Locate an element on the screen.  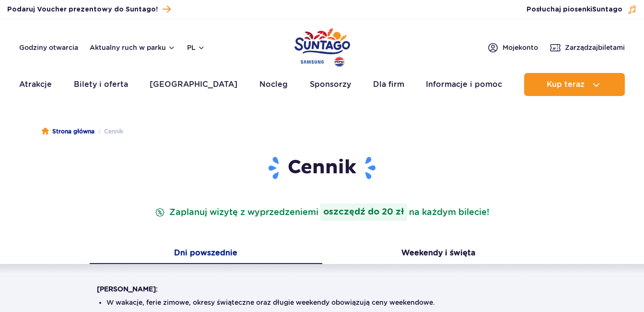
a: Sponsorzy is located at coordinates (331, 84).